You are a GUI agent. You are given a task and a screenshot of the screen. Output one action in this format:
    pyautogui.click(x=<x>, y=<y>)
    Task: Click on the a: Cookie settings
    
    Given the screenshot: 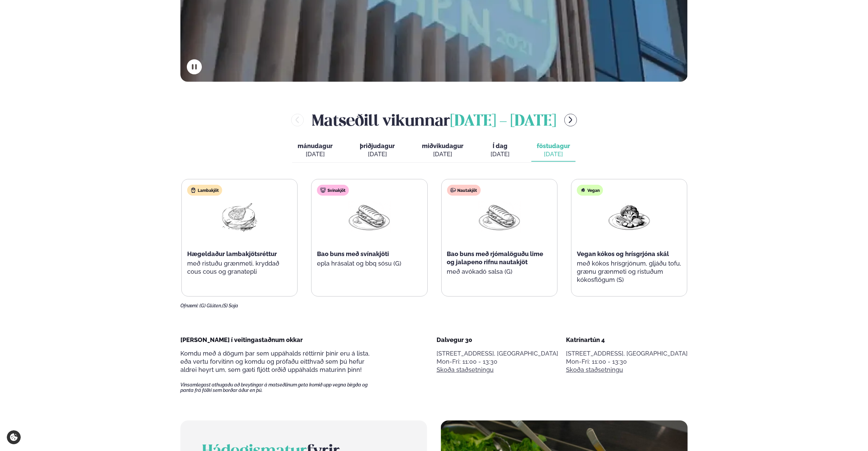 What is the action you would take?
    pyautogui.click(x=13, y=437)
    